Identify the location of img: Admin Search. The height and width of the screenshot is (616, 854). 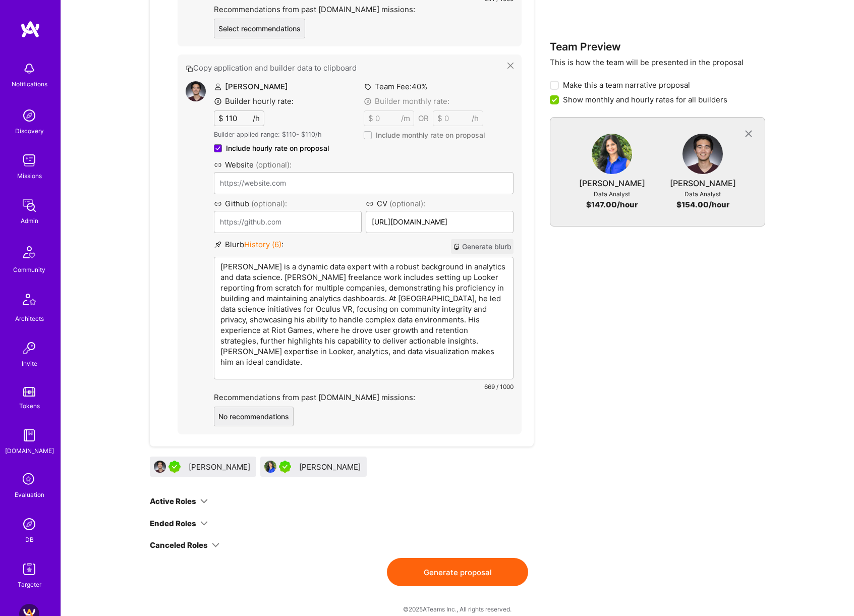
(29, 524).